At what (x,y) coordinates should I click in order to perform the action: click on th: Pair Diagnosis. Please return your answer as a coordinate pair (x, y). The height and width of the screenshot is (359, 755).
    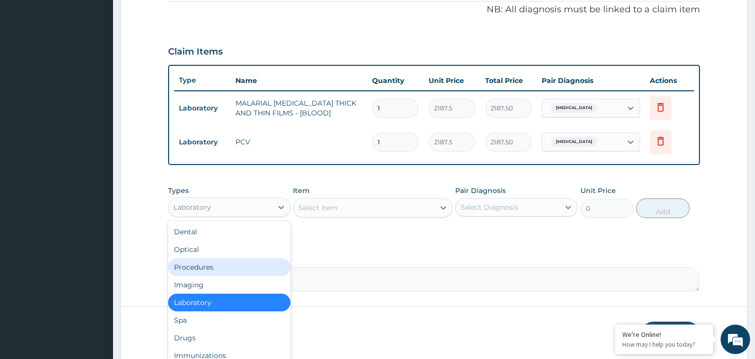
    Looking at the image, I should click on (591, 81).